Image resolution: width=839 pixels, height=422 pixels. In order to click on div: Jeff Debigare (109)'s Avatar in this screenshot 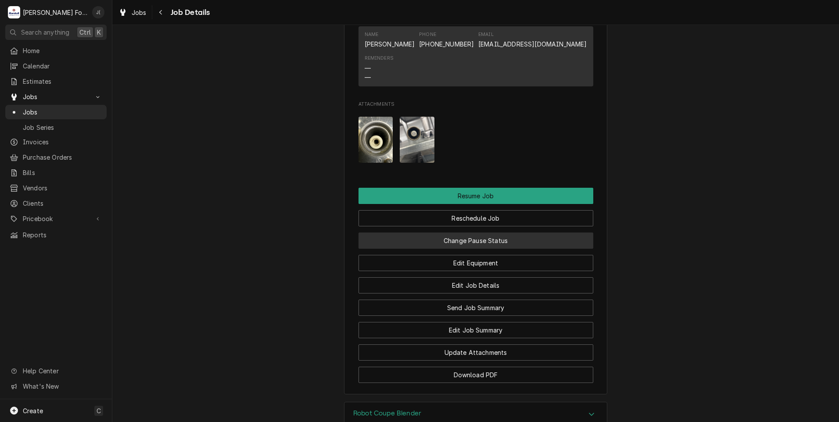, I will do `click(98, 12)`.